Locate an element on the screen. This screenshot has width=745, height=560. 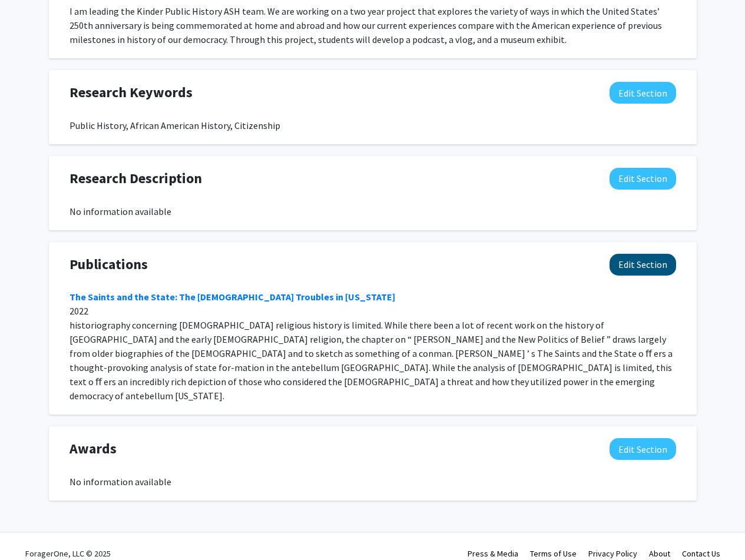
a: Terms of Use is located at coordinates (553, 553).